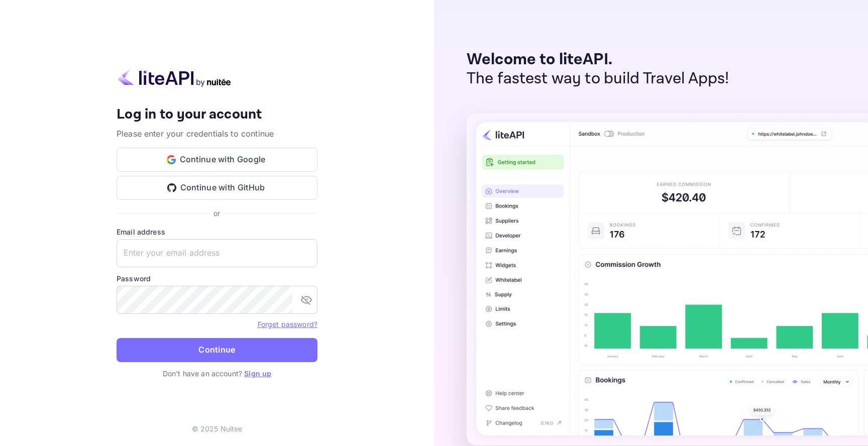  Describe the element at coordinates (217, 373) in the screenshot. I see `p: Don't have an account?` at that location.